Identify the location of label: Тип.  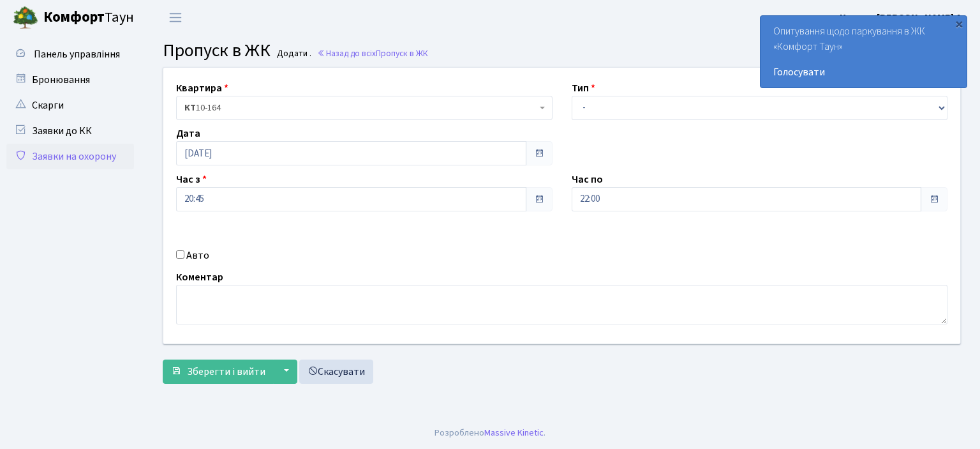
(583, 88).